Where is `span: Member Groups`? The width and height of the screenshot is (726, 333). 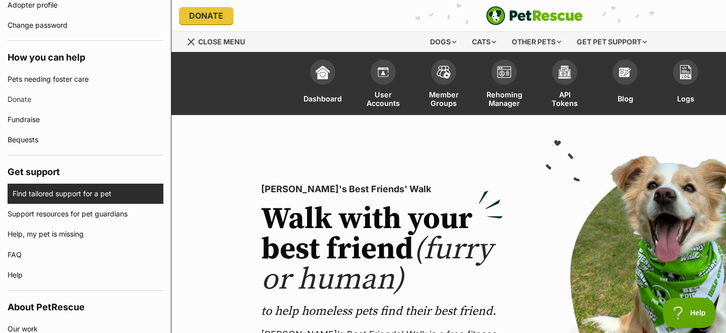
span: Member Groups is located at coordinates (444, 98).